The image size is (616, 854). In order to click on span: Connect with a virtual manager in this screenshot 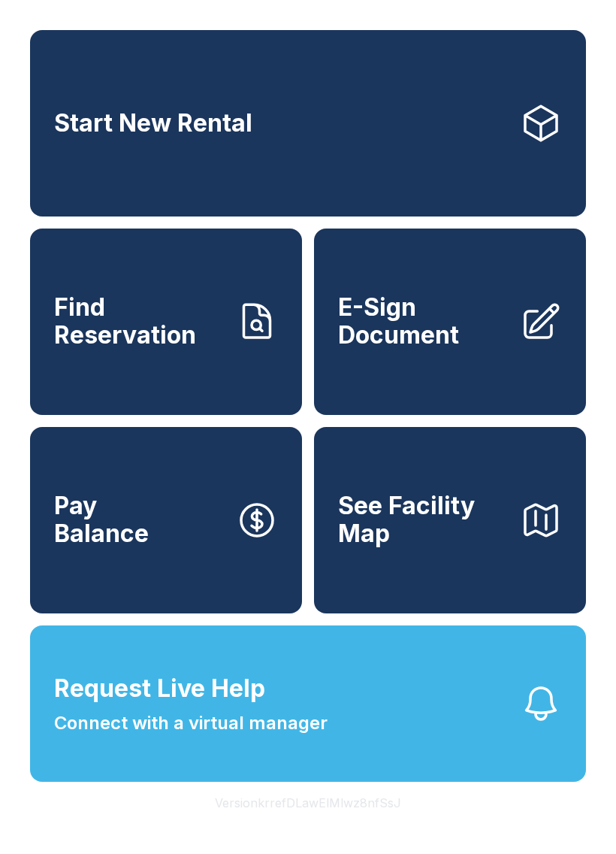, I will do `click(191, 723)`.